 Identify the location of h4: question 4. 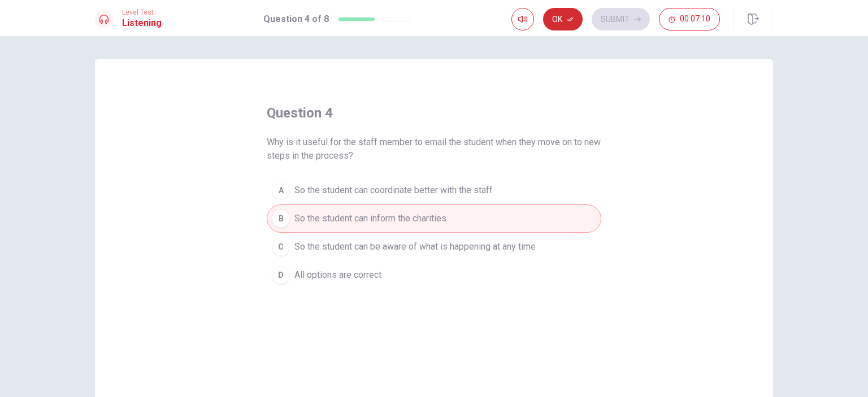
(299, 113).